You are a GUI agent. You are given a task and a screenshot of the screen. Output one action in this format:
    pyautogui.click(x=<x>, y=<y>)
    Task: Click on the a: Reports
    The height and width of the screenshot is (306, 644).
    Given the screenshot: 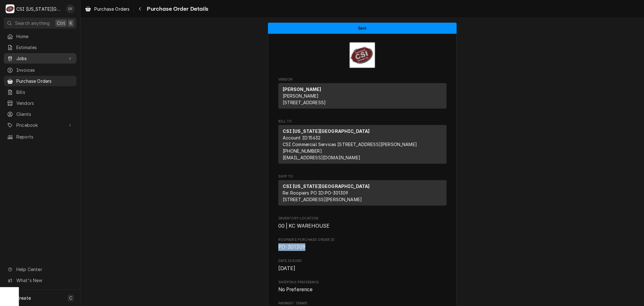 What is the action you would take?
    pyautogui.click(x=40, y=137)
    